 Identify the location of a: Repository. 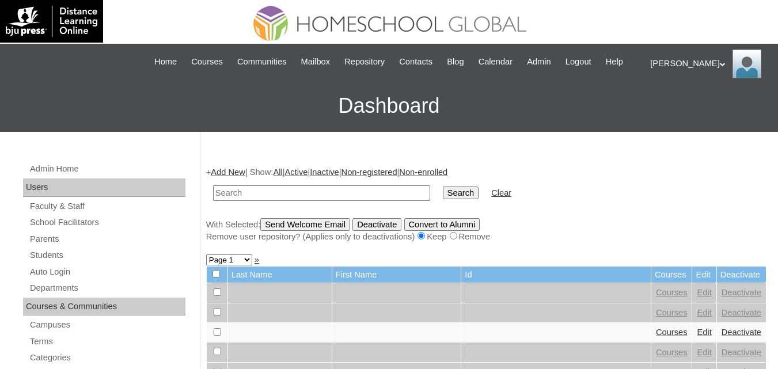
(364, 62).